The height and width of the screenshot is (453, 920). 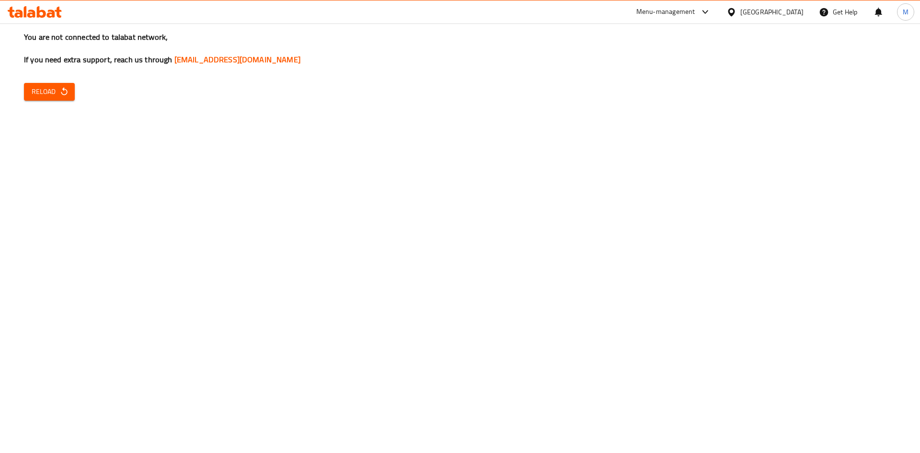 I want to click on span: M, so click(x=906, y=12).